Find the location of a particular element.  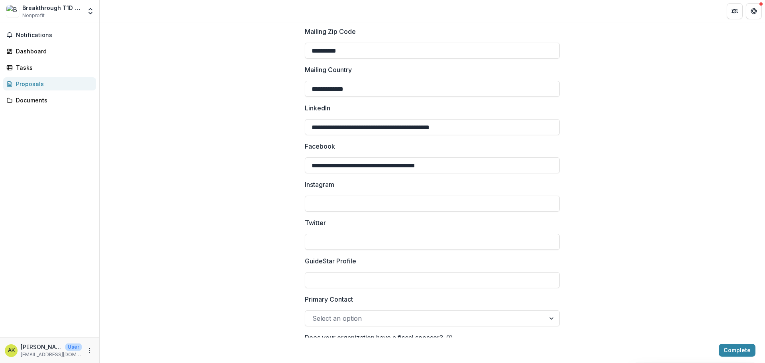

p: Twitter is located at coordinates (315, 223).